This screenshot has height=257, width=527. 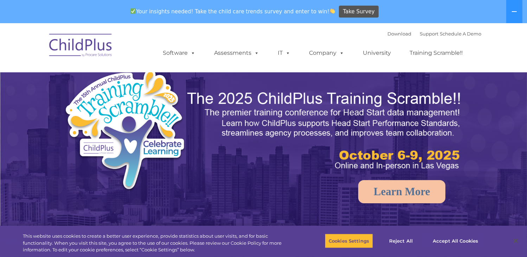 I want to click on span: Your insights needed! Take the child care trends survey and enter to win!, so click(x=233, y=11).